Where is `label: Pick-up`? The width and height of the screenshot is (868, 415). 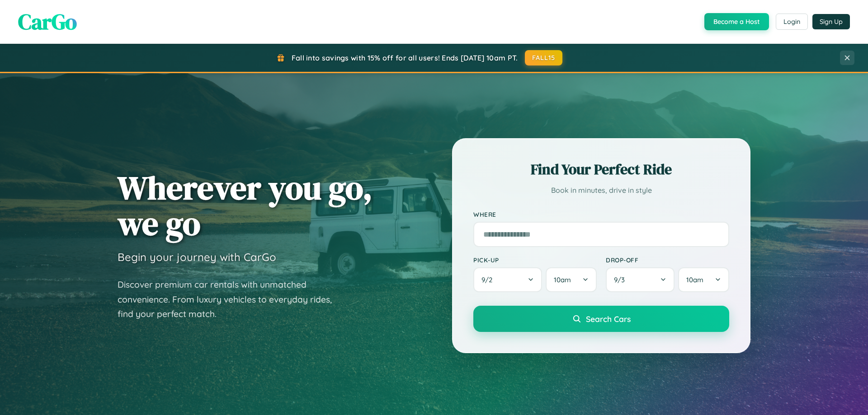 label: Pick-up is located at coordinates (535, 260).